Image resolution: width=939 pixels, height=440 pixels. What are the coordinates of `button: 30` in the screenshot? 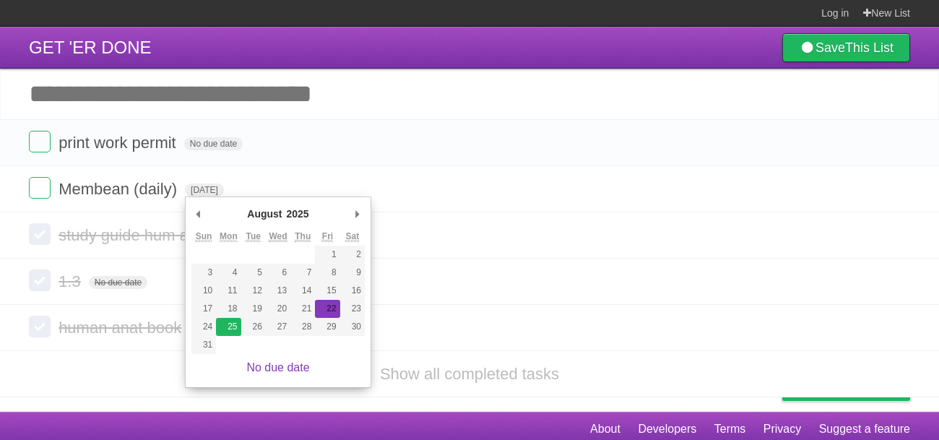 It's located at (353, 327).